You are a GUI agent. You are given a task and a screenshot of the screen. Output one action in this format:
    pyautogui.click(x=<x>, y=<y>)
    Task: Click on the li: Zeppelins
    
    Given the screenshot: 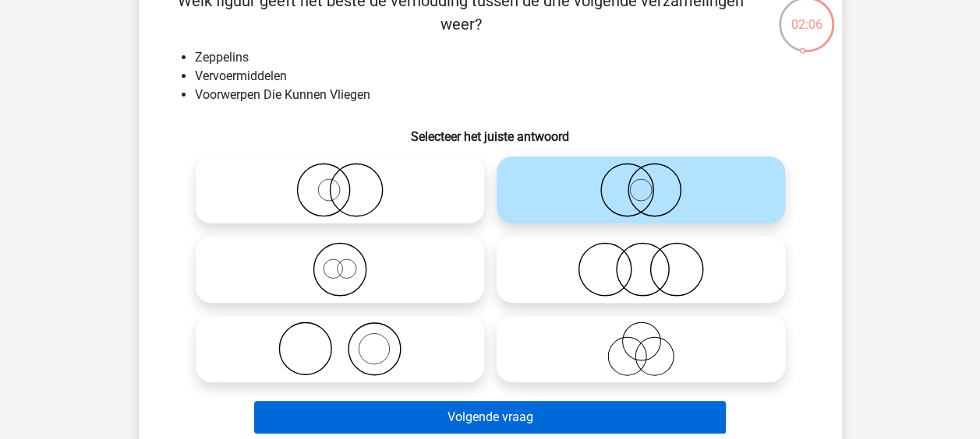 What is the action you would take?
    pyautogui.click(x=506, y=57)
    